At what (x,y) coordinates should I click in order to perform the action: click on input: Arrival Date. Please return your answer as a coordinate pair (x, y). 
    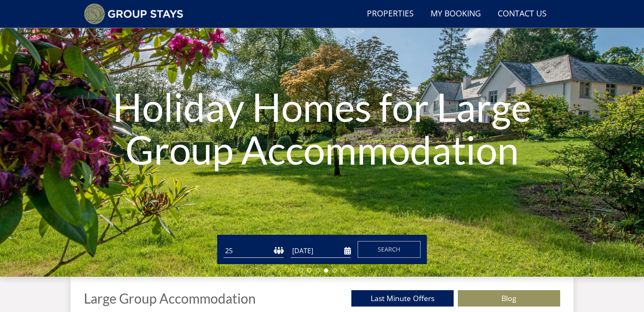
    Looking at the image, I should click on (321, 251).